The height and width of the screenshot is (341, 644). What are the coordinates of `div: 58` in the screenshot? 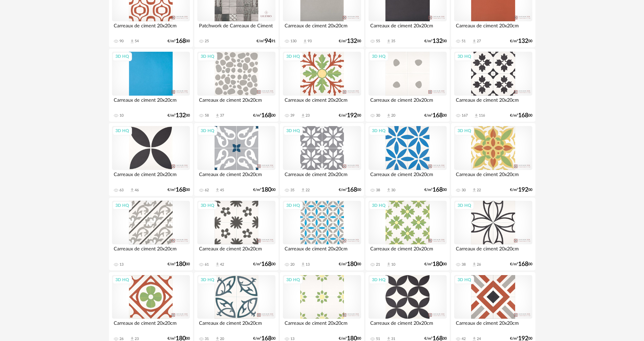 It's located at (207, 116).